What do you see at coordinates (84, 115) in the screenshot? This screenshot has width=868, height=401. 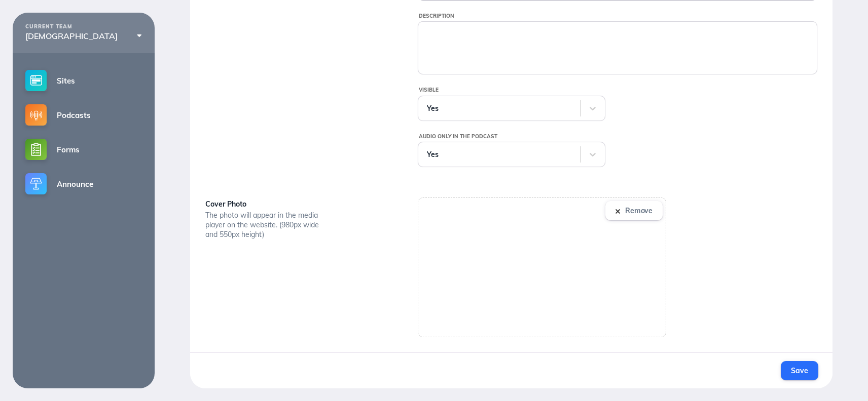 I see `a: Podcasts` at bounding box center [84, 115].